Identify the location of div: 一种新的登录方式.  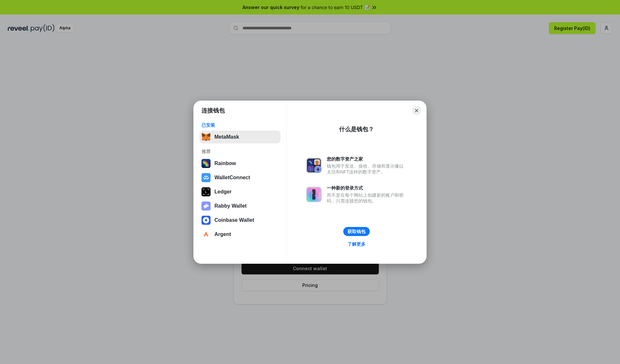
(367, 188).